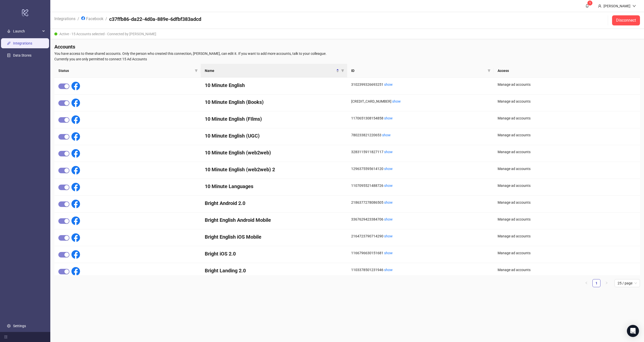  I want to click on span: Status, so click(126, 71).